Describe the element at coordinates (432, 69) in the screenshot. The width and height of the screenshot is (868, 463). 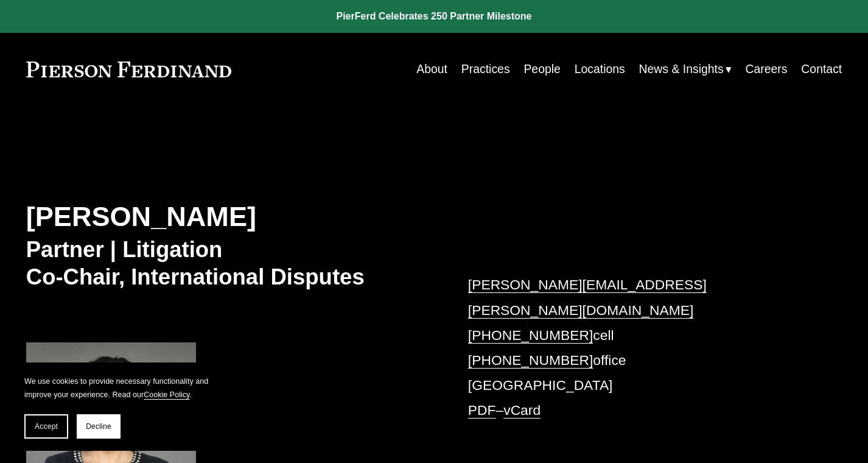
I see `a: About` at that location.